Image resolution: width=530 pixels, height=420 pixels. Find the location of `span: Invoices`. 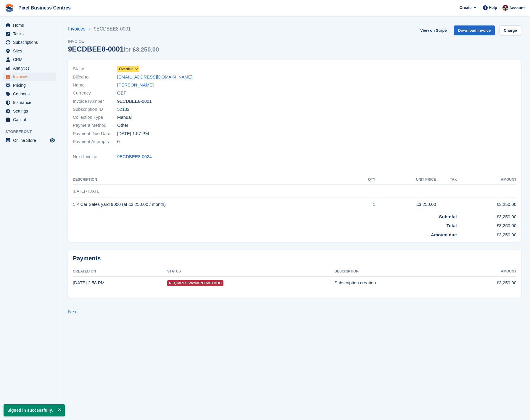

span: Invoices is located at coordinates (30, 76).